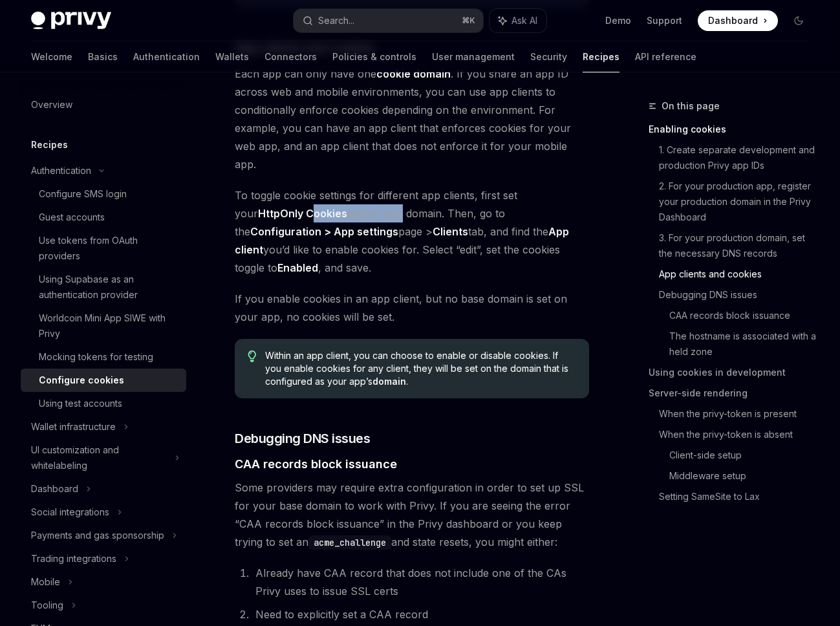 This screenshot has height=626, width=840. What do you see at coordinates (664, 21) in the screenshot?
I see `a: Support` at bounding box center [664, 21].